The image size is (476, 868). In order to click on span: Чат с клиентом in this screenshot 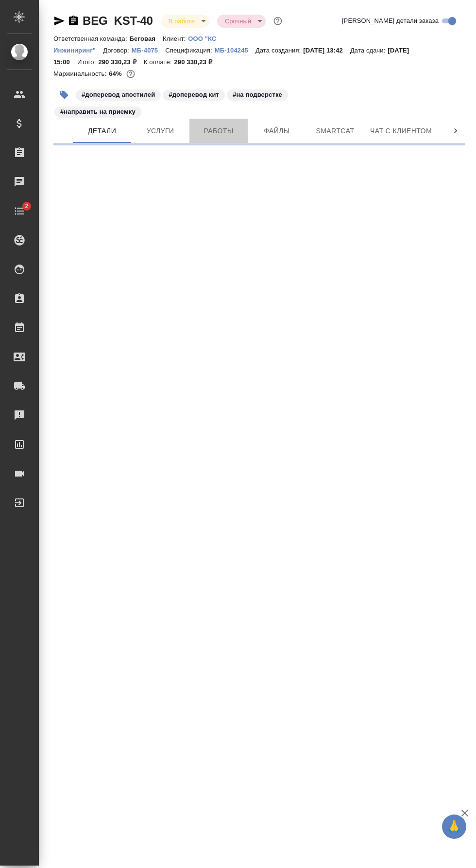, I will do `click(400, 131)`.